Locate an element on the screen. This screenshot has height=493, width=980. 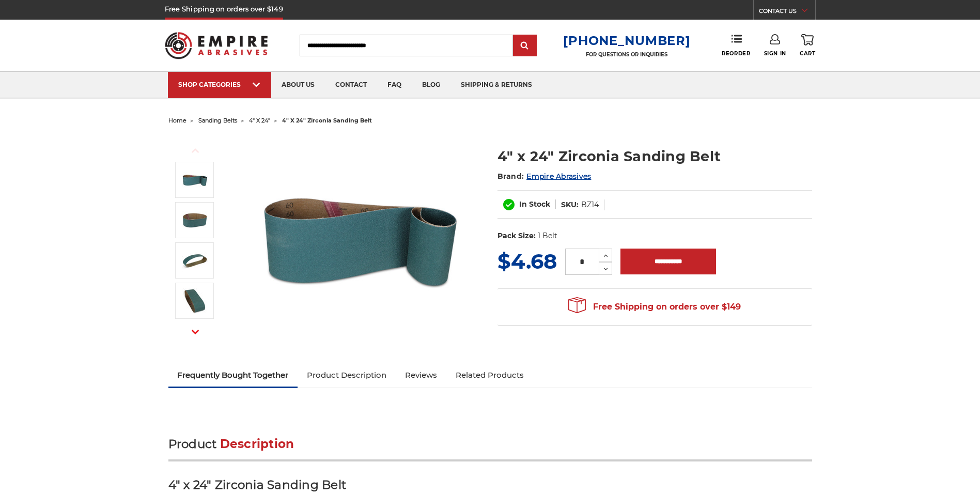
span: 4" x 24" zirconia sanding belt is located at coordinates (327, 121).